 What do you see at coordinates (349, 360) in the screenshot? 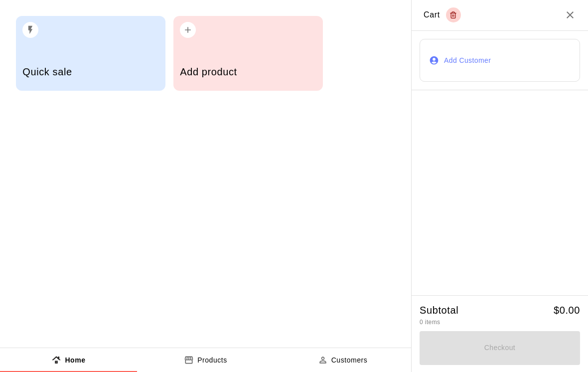
I see `p: Customers` at bounding box center [349, 360].